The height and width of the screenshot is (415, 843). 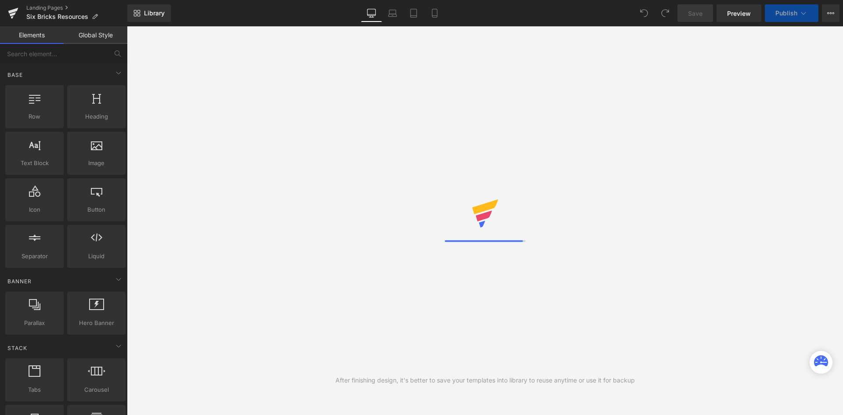 What do you see at coordinates (34, 209) in the screenshot?
I see `span: Icon` at bounding box center [34, 209].